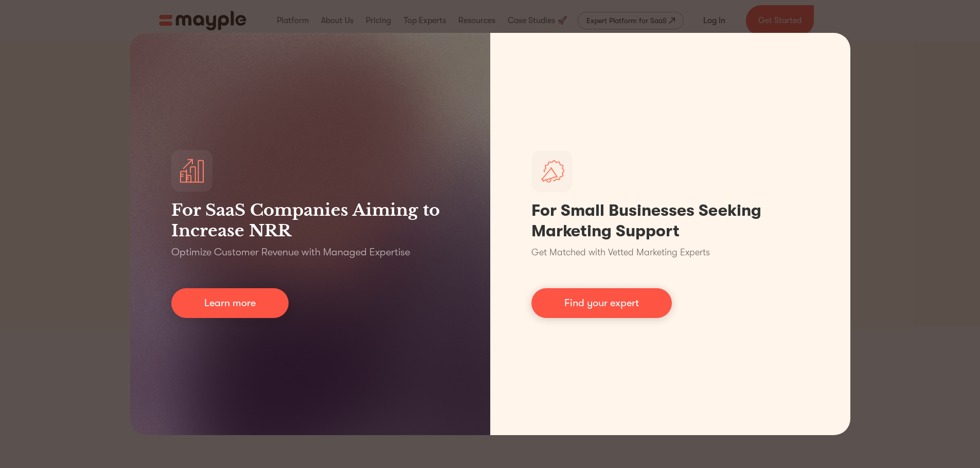 This screenshot has width=980, height=468. What do you see at coordinates (670, 221) in the screenshot?
I see `h1: For Small Businesses Seeking Marketing Support` at bounding box center [670, 221].